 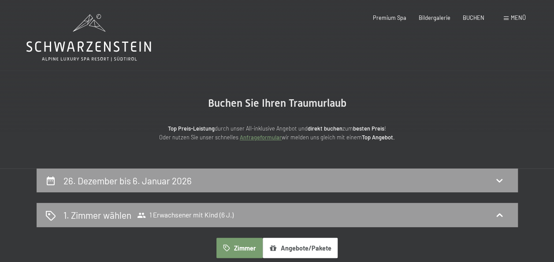 I want to click on strong: besten Preis, so click(x=369, y=128).